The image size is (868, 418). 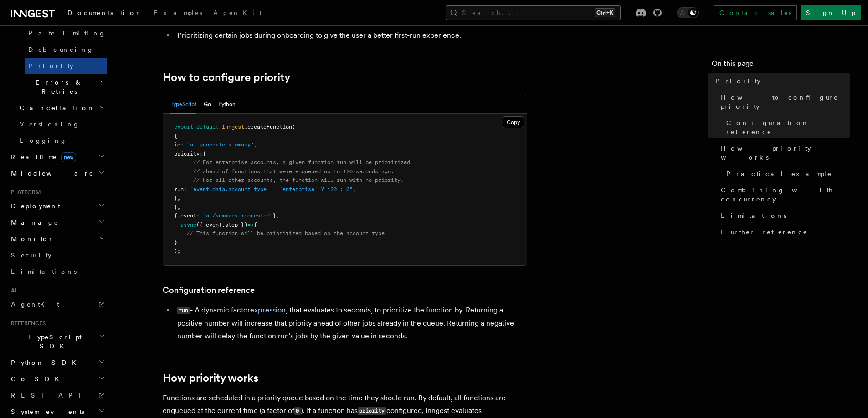 I want to click on span: Manage, so click(x=33, y=223).